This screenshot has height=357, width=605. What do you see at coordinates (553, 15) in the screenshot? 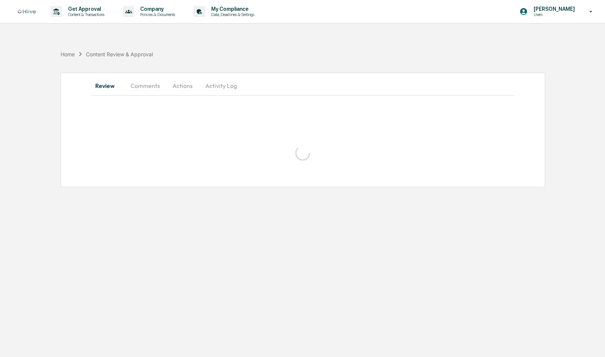
I see `p: Users` at bounding box center [553, 15].